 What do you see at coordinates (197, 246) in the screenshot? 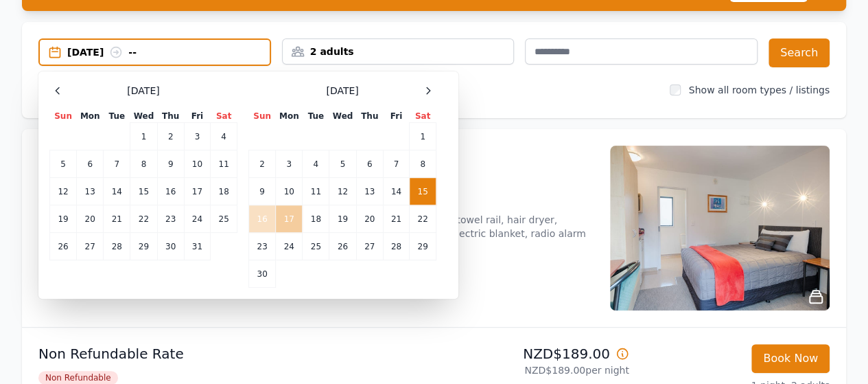
I see `td: 31` at bounding box center [197, 246].